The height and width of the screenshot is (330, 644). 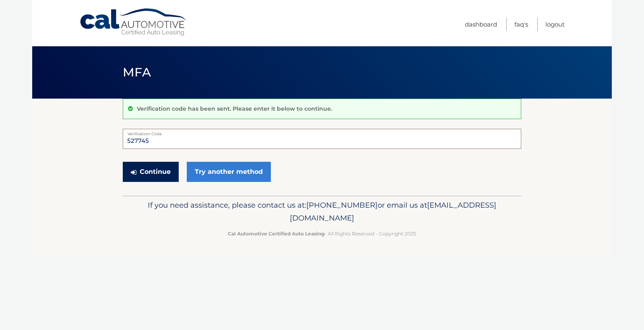 What do you see at coordinates (322, 139) in the screenshot?
I see `input: Verification Code` at bounding box center [322, 139].